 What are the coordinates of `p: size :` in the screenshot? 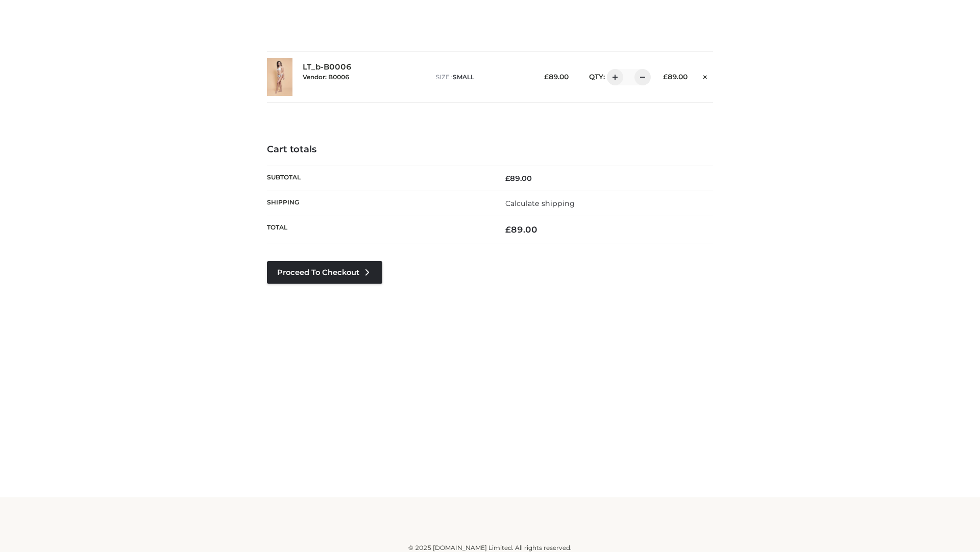 It's located at (482, 77).